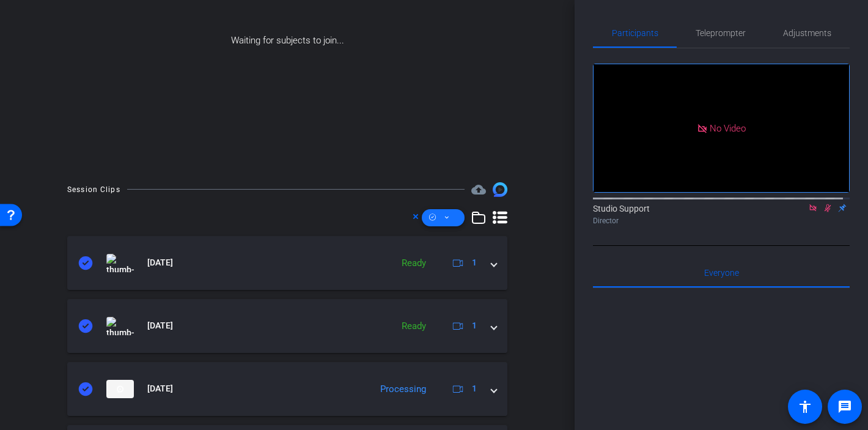 This screenshot has width=868, height=430. I want to click on span: Adjustments, so click(807, 33).